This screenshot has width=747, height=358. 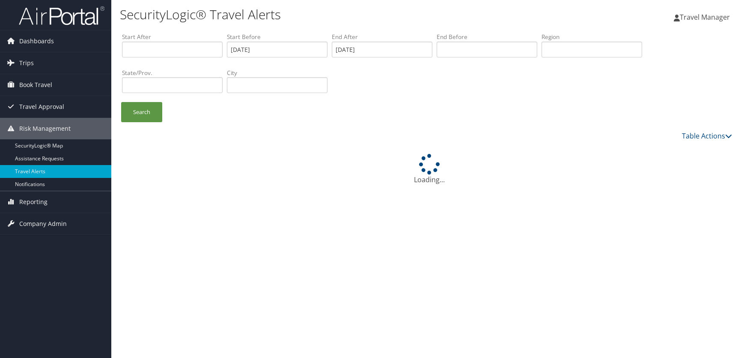 What do you see at coordinates (705, 17) in the screenshot?
I see `span: Travel Manager` at bounding box center [705, 17].